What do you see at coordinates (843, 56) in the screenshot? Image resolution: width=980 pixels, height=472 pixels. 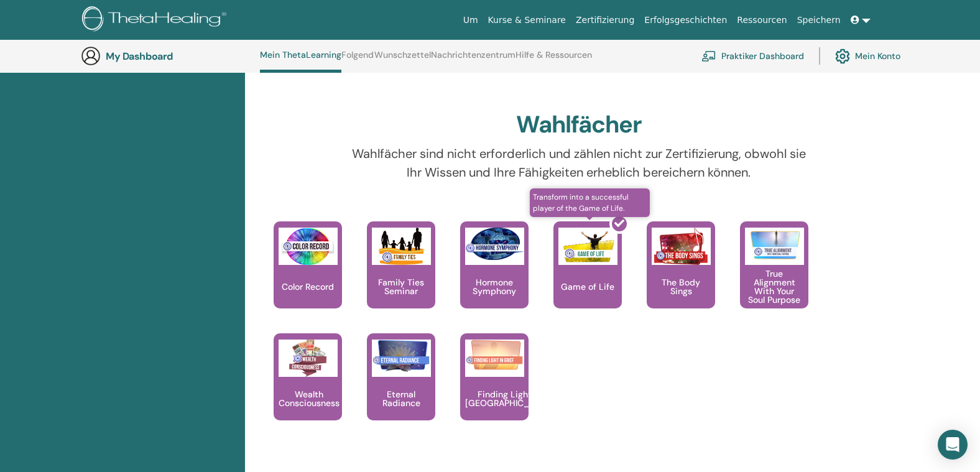 I see `img: cog.svg` at bounding box center [843, 56].